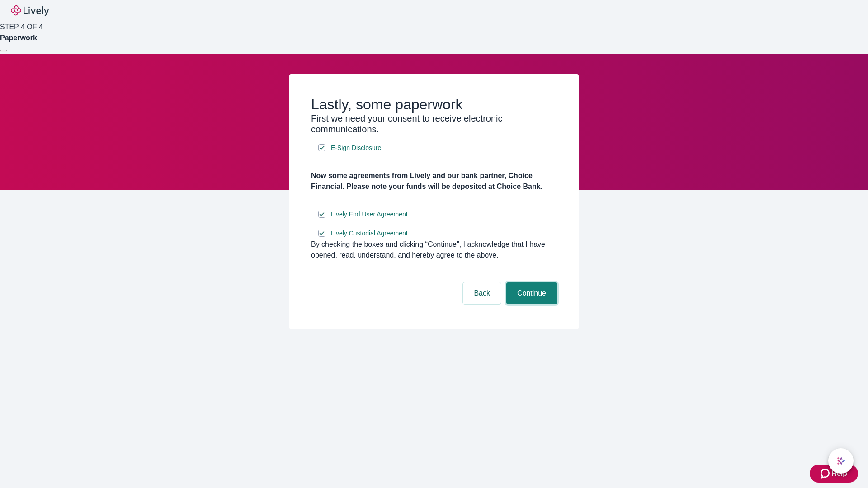 The height and width of the screenshot is (488, 868). What do you see at coordinates (482, 293) in the screenshot?
I see `button: Back` at bounding box center [482, 293].